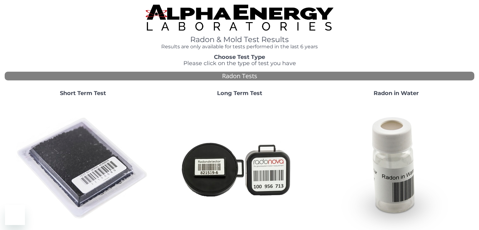  Describe the element at coordinates (239, 47) in the screenshot. I see `h4: Results are only available for tests performed in the last 6 years` at that location.